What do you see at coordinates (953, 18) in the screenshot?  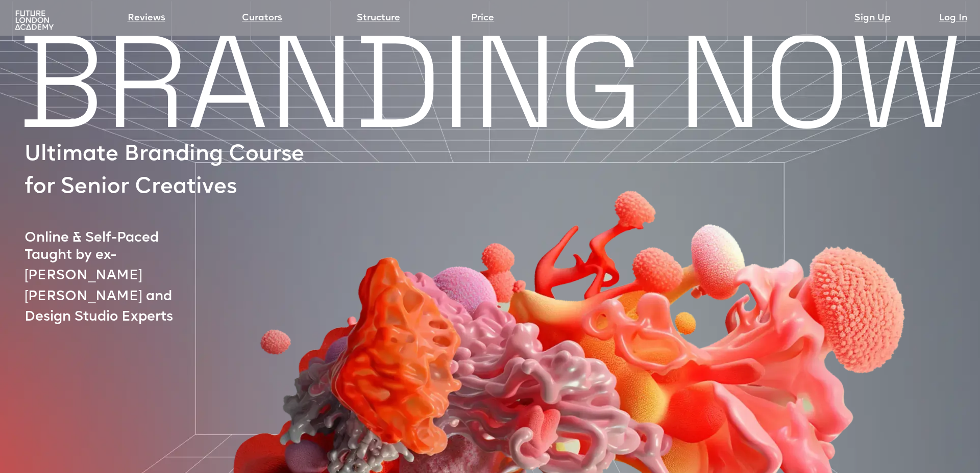 I see `a: Log In` at bounding box center [953, 18].